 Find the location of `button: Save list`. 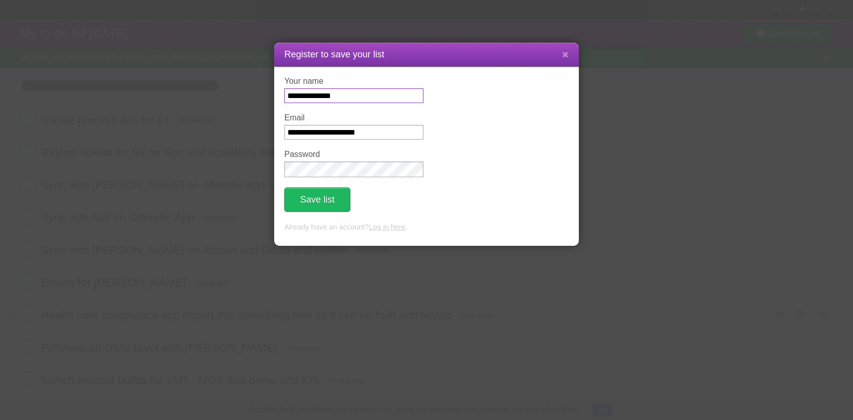

button: Save list is located at coordinates (317, 200).